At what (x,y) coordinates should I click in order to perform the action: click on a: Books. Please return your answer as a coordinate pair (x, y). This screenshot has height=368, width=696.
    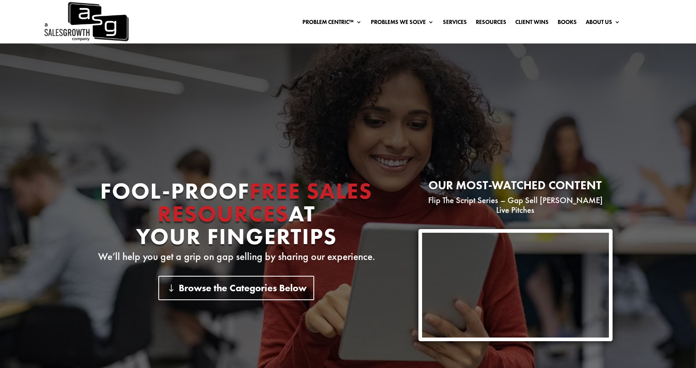
    Looking at the image, I should click on (567, 24).